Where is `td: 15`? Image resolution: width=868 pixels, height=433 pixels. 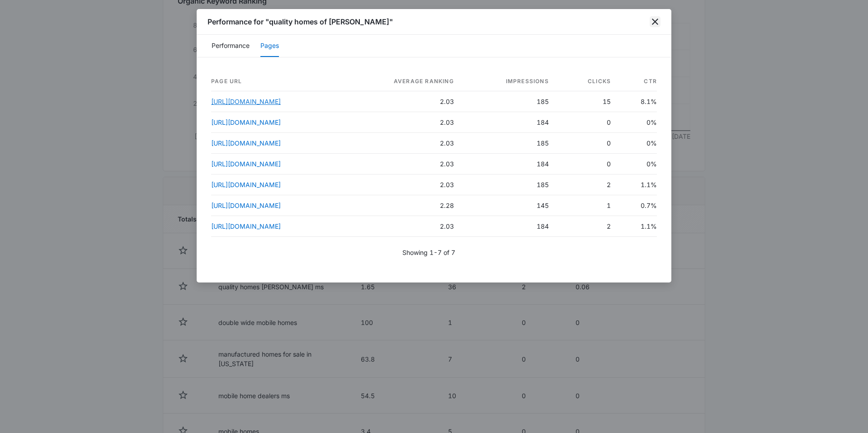
td: 15 is located at coordinates (587, 101).